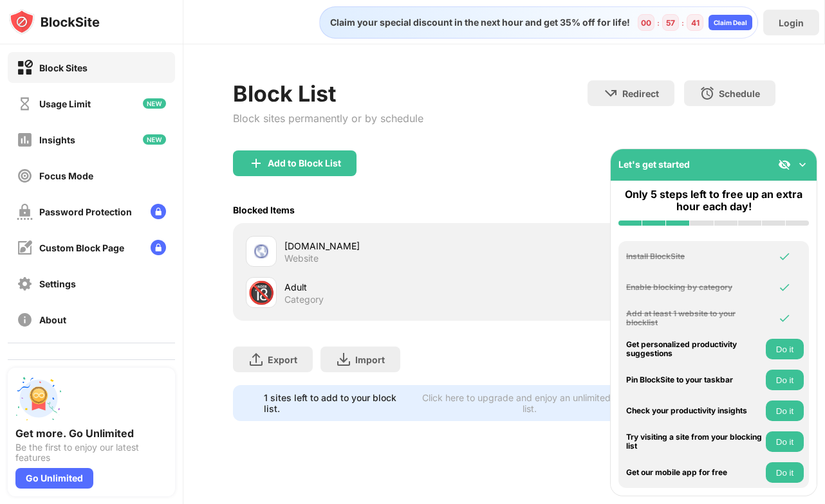  What do you see at coordinates (304, 300) in the screenshot?
I see `div: Category` at bounding box center [304, 300].